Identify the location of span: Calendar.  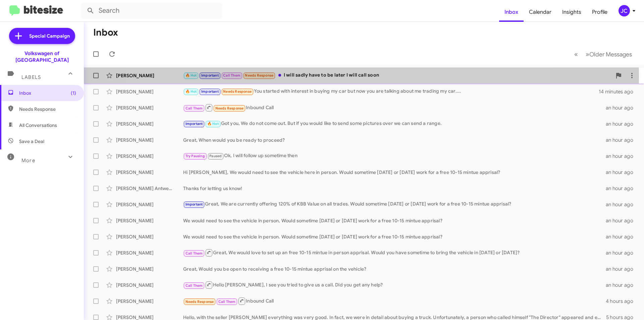
(540, 12).